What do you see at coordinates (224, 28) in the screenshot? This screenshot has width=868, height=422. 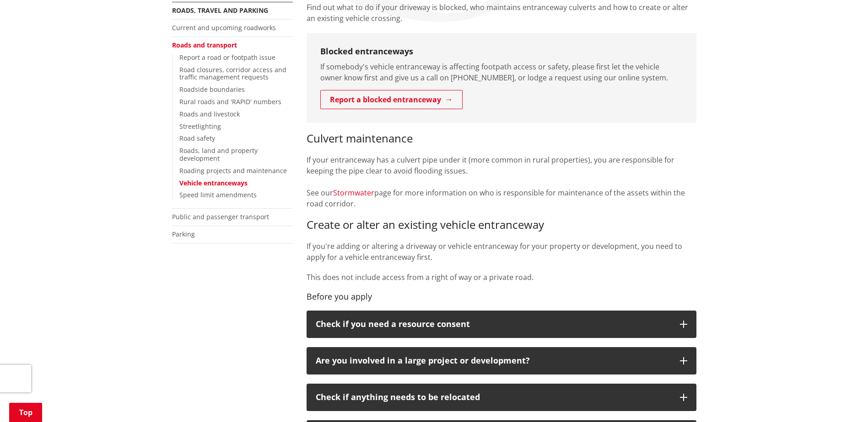 I see `a: Current and upcoming roadworks` at bounding box center [224, 28].